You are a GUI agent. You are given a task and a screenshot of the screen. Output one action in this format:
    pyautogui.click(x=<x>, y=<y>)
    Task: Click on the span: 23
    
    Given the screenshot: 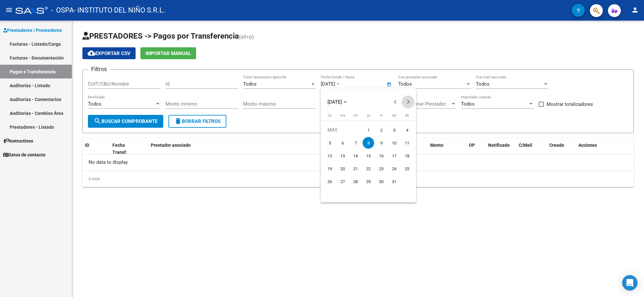 What is the action you would take?
    pyautogui.click(x=381, y=169)
    